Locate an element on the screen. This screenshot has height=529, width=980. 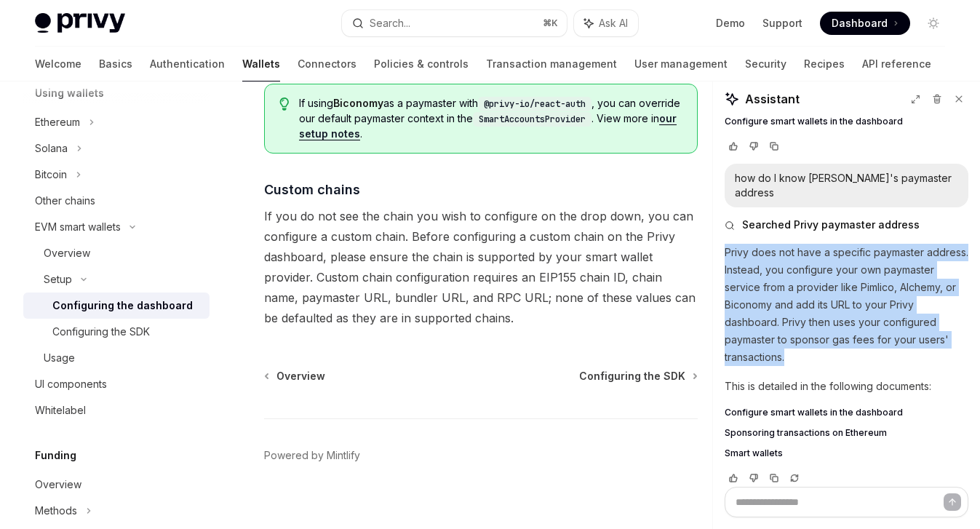
a: Connectors is located at coordinates (327, 64).